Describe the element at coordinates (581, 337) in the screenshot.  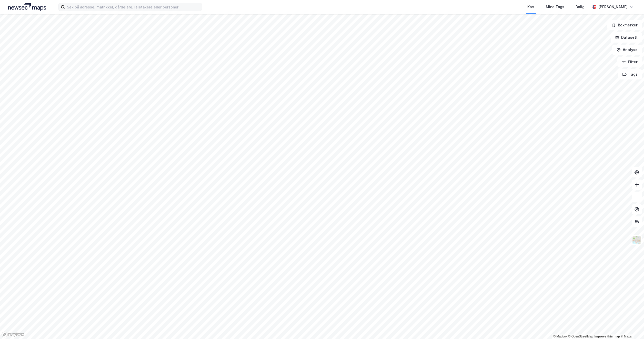
I see `a: OpenStreetMap` at that location.